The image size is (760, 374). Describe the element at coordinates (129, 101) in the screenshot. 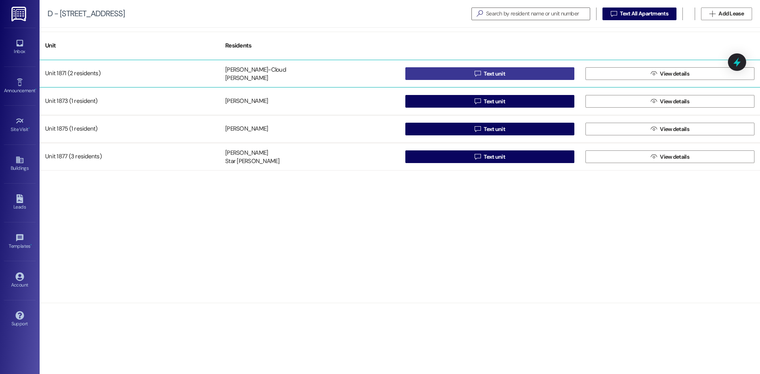

I see `div: Unit 1873 (1 resident)` at that location.